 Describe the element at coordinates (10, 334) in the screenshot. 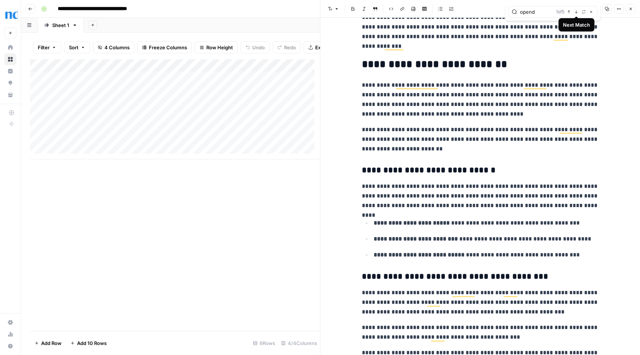

I see `a: Usage` at that location.